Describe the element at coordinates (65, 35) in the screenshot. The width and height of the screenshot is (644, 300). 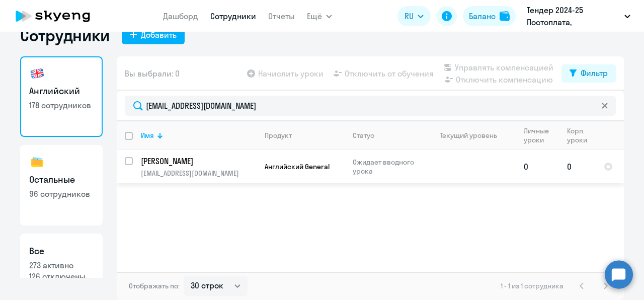
I see `h1: Сотрудники` at that location.